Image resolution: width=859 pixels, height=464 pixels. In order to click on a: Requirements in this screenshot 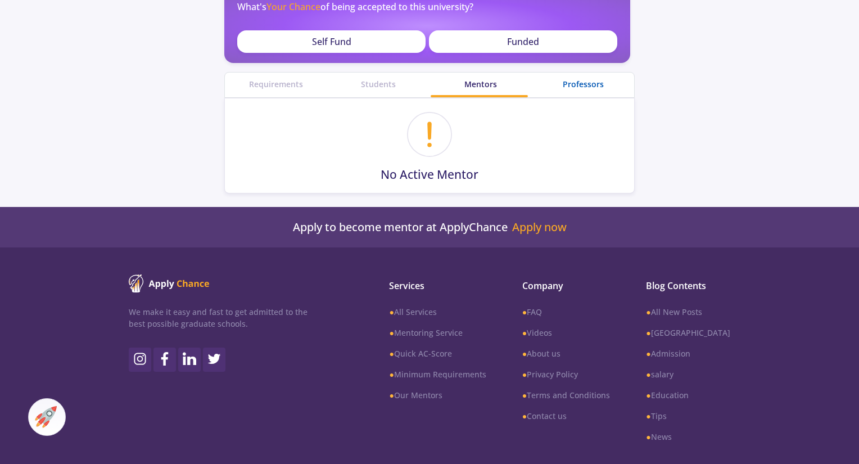, I will do `click(276, 84)`.